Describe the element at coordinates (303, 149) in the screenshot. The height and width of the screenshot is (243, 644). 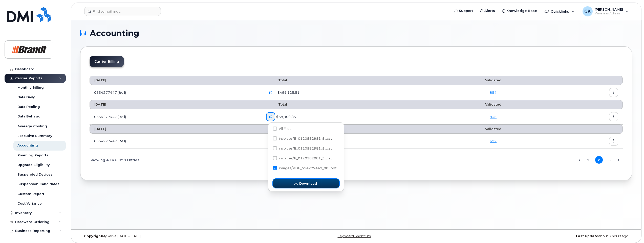
I see `span: invoices/B_0120582981_554277447_10042025_ACC.csv` at that location.